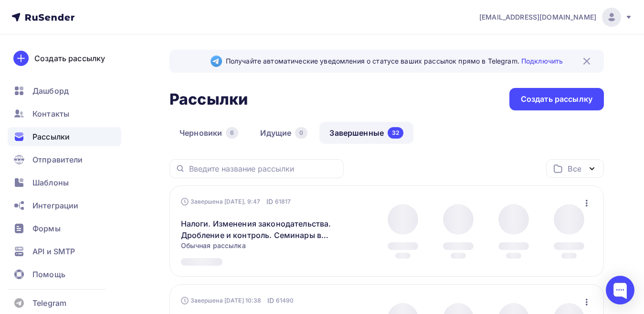  I want to click on span: Помощь, so click(49, 275).